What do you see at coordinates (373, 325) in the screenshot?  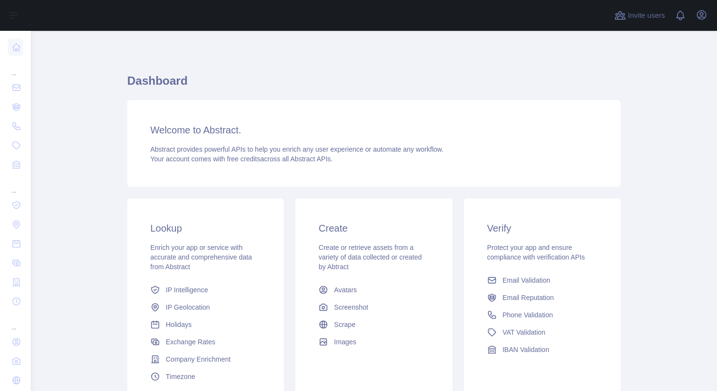 I see `a: Scrape` at bounding box center [373, 325].